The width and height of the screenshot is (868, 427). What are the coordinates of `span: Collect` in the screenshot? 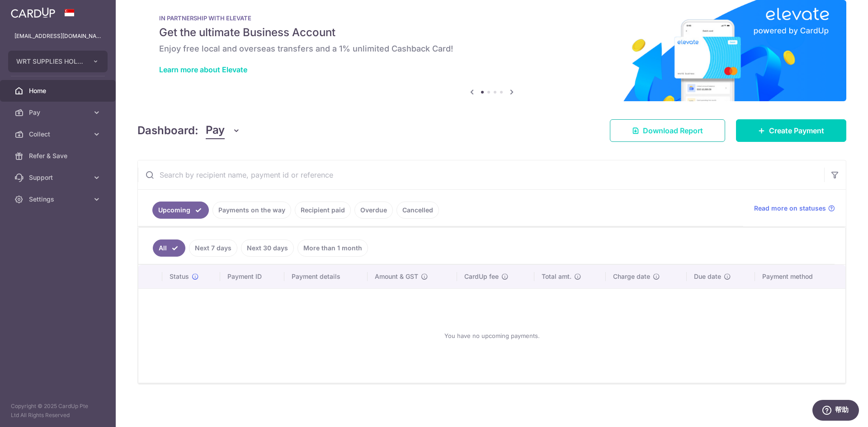 It's located at (59, 134).